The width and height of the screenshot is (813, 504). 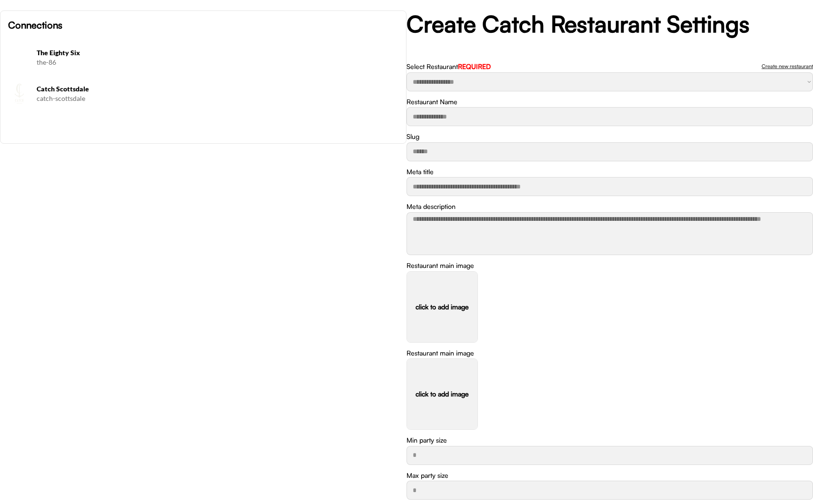 What do you see at coordinates (420, 172) in the screenshot?
I see `div: Meta title` at bounding box center [420, 172].